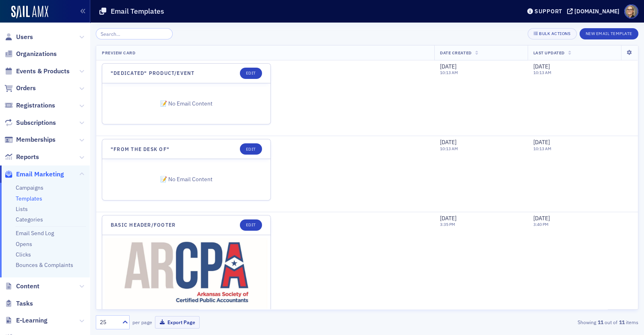 This screenshot has width=644, height=335. I want to click on a: Campaigns, so click(29, 187).